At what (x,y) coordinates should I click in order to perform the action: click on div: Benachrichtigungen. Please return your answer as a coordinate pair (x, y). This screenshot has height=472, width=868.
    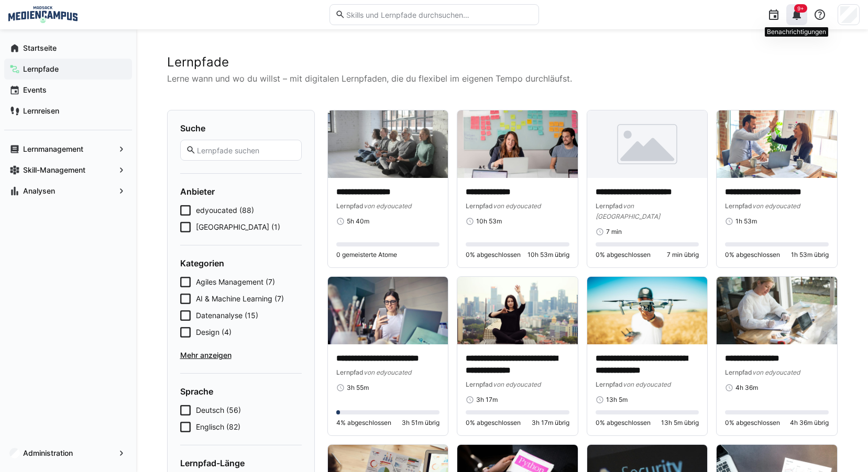
    Looking at the image, I should click on (796, 32).